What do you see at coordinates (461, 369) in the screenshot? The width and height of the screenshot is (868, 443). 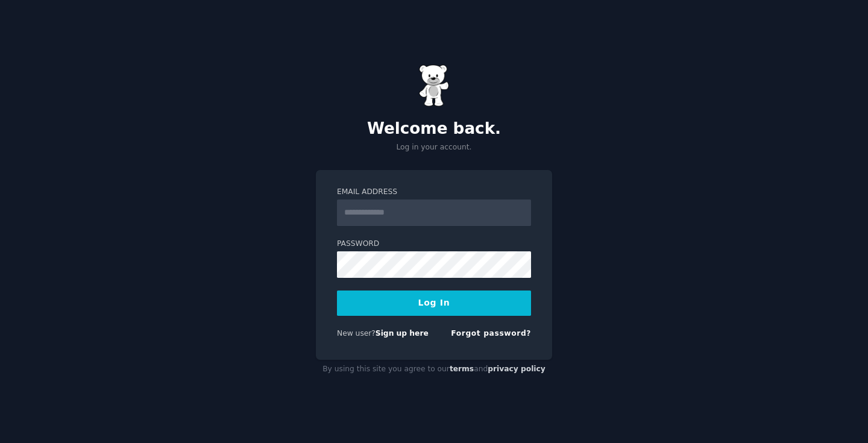 I see `a: terms` at bounding box center [461, 369].